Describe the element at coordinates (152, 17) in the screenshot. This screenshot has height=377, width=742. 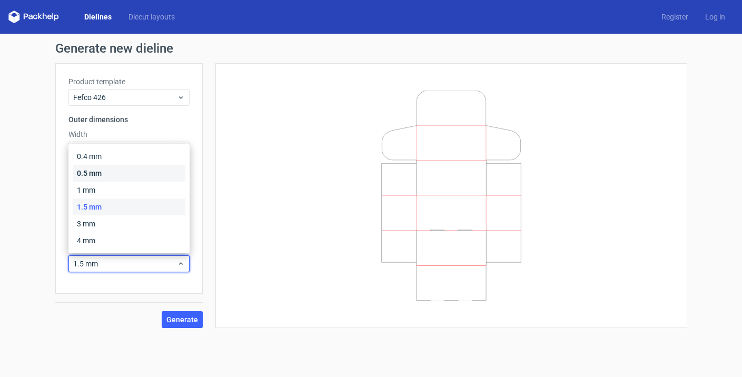
I see `a: Diecut layouts` at that location.